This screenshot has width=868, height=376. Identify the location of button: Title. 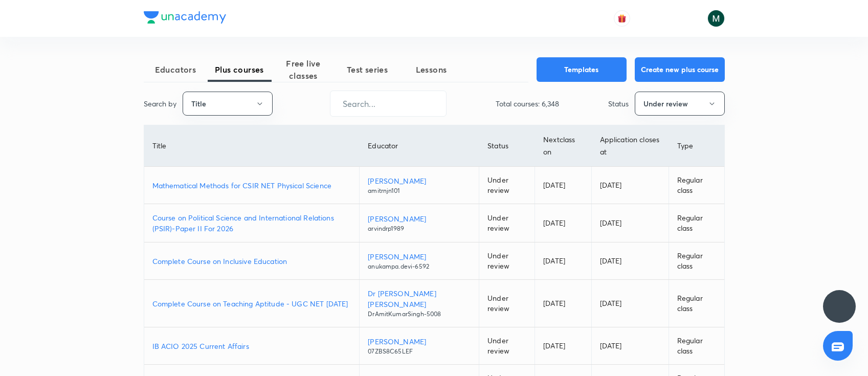
(227, 103).